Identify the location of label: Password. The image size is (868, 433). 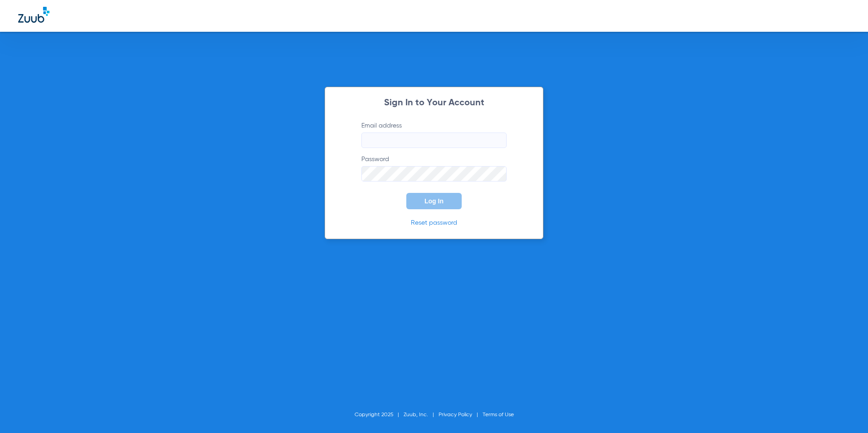
(434, 168).